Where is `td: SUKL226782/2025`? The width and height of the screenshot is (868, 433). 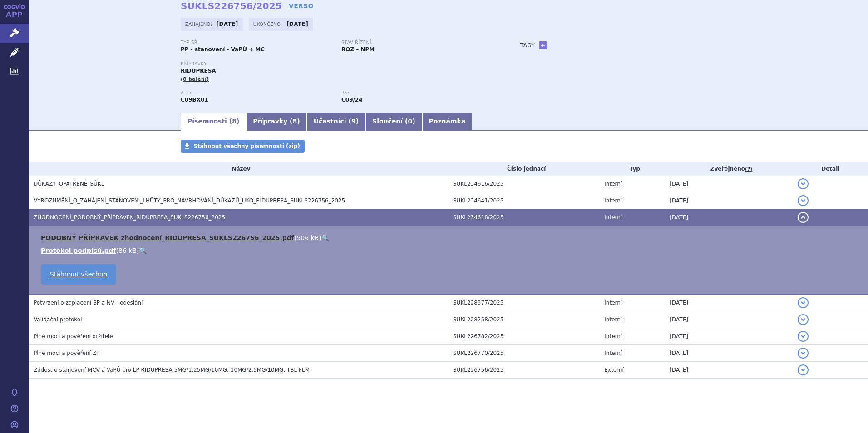 td: SUKL226782/2025 is located at coordinates (524, 336).